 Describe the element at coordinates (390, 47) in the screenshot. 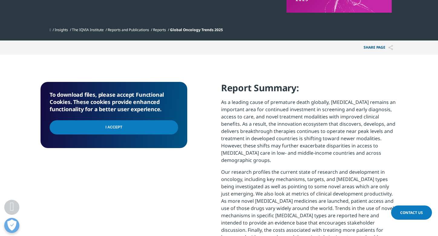

I see `img: Share PAGE` at that location.